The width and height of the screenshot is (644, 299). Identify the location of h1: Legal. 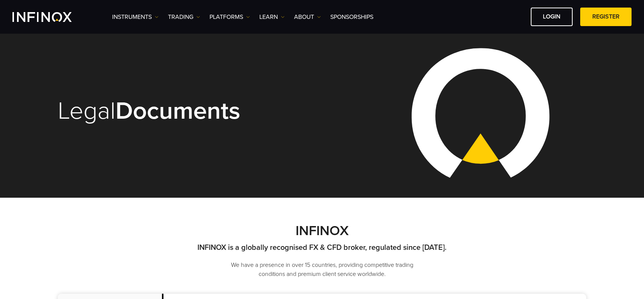
(184, 111).